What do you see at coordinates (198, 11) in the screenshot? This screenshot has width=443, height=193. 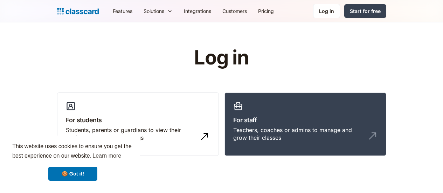 I see `a: Integrations` at bounding box center [198, 11].